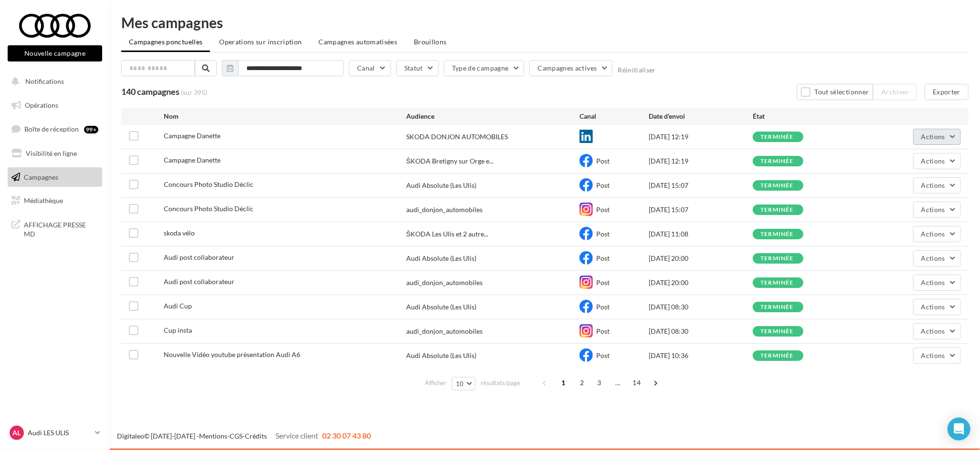  What do you see at coordinates (44, 81) in the screenshot?
I see `span: Notifications` at bounding box center [44, 81].